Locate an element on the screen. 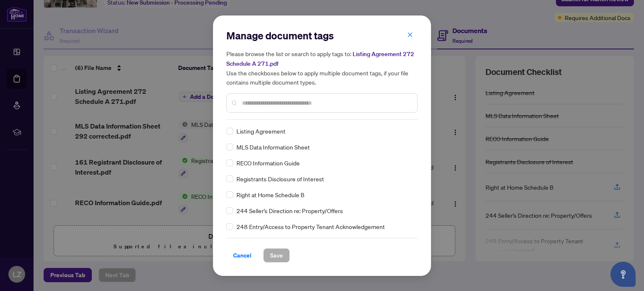 The image size is (644, 291). span: MLS Data Information Sheet is located at coordinates (273, 147).